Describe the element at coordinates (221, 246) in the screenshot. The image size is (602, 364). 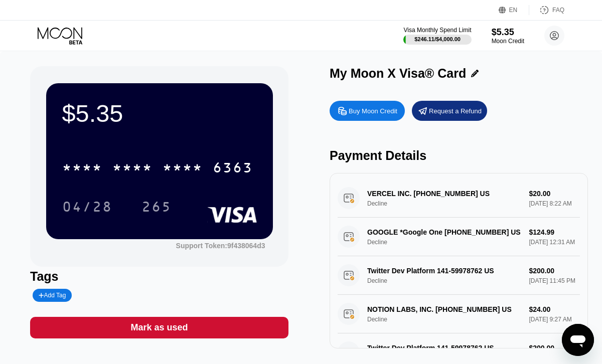
I see `div: Support Token:9f438064d3` at that location.